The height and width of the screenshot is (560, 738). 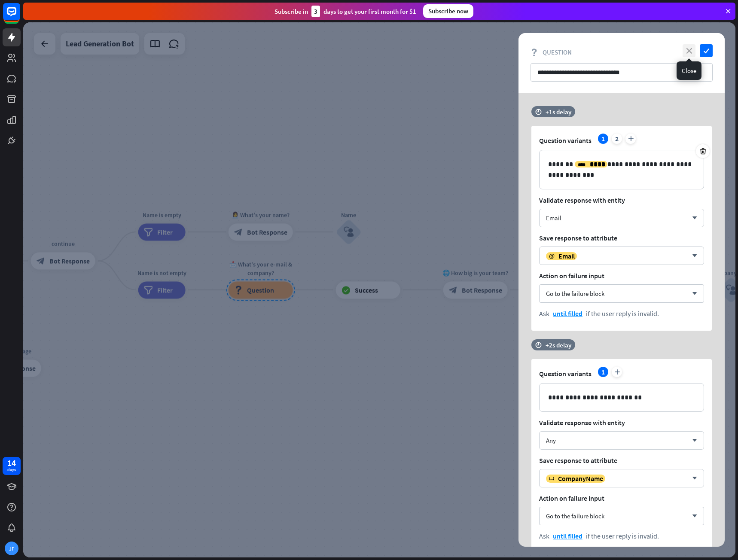 What do you see at coordinates (316, 11) in the screenshot?
I see `div: 3` at bounding box center [316, 11].